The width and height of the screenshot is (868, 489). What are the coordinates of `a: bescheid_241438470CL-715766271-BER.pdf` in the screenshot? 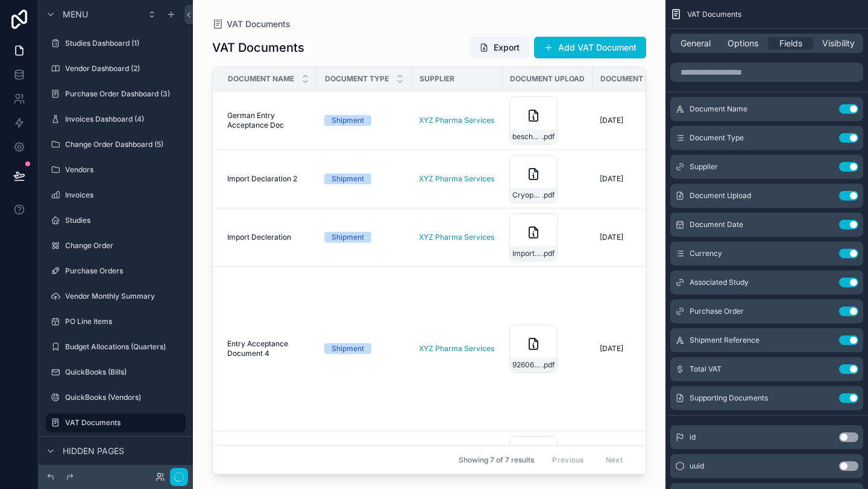 It's located at (547, 120).